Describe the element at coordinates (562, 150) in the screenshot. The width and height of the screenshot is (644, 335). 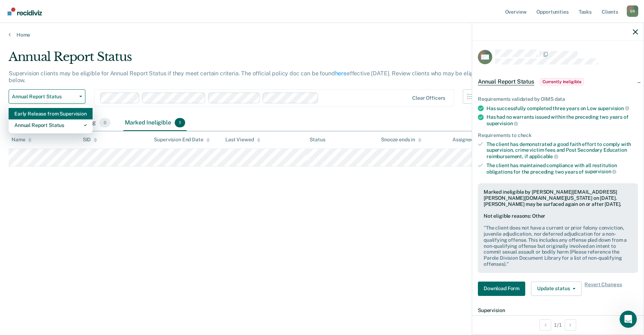
I see `div: The client has demonstrated a good faith effort to comply with supervision, crime victim fees and...` at that location.